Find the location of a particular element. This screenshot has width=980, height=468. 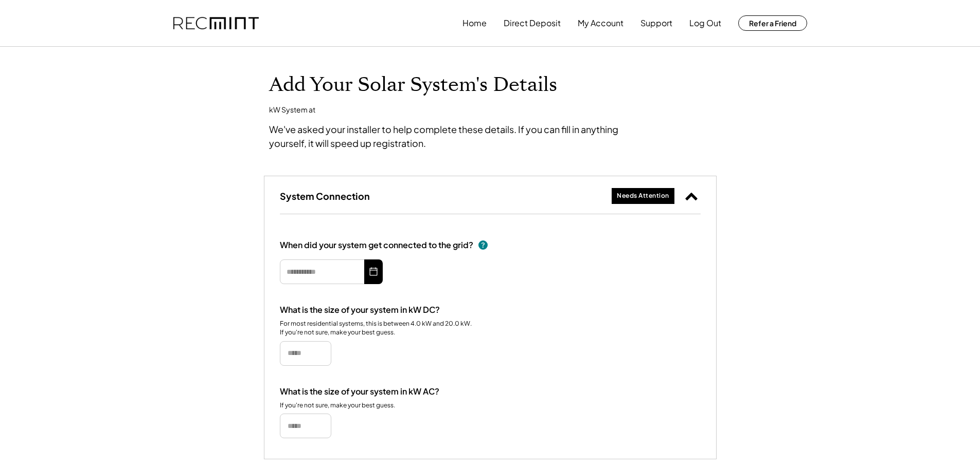

div: For most residential systems, this is between 4.0 kW and 20.0 kW. If you're not sure, make your b... is located at coordinates (376, 329).